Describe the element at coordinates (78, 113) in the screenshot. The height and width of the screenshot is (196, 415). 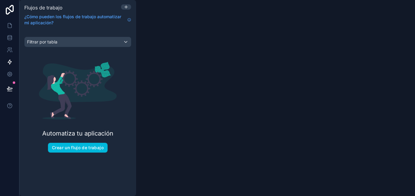
I see `div: contenido desplazable` at that location.